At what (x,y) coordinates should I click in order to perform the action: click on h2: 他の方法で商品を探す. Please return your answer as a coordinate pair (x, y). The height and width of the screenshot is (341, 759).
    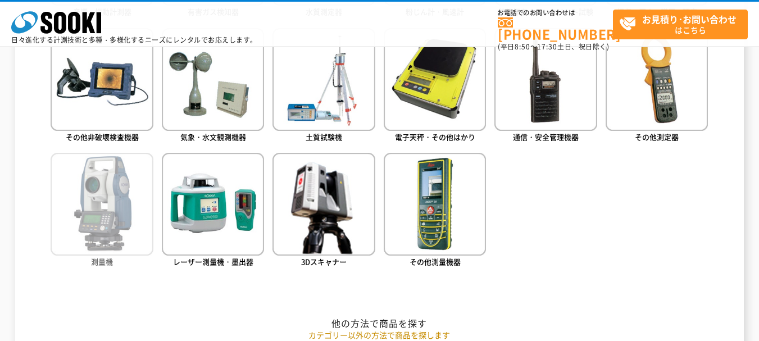
    Looking at the image, I should click on (379, 323).